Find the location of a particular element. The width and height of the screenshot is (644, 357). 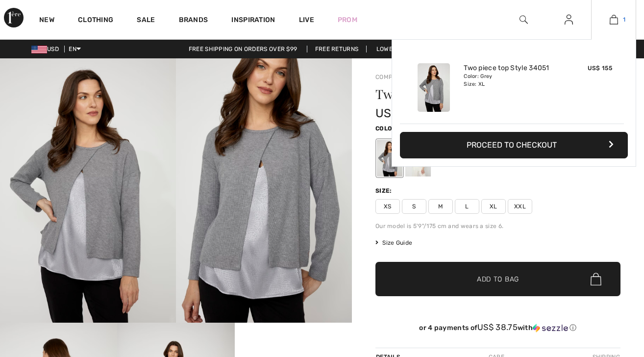

a: Live is located at coordinates (306, 19).